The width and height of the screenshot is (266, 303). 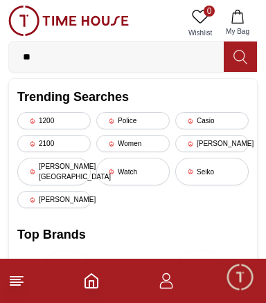 I want to click on h2: Top Brands, so click(x=133, y=234).